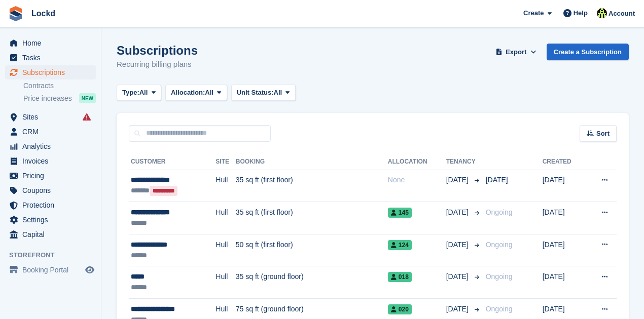  I want to click on th: Site, so click(225, 162).